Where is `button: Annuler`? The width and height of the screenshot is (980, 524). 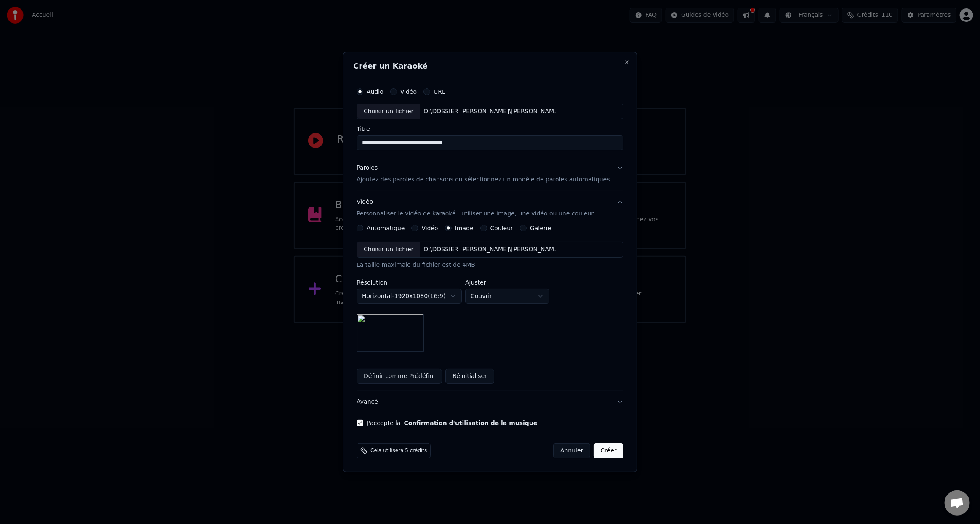 button: Annuler is located at coordinates (572, 451).